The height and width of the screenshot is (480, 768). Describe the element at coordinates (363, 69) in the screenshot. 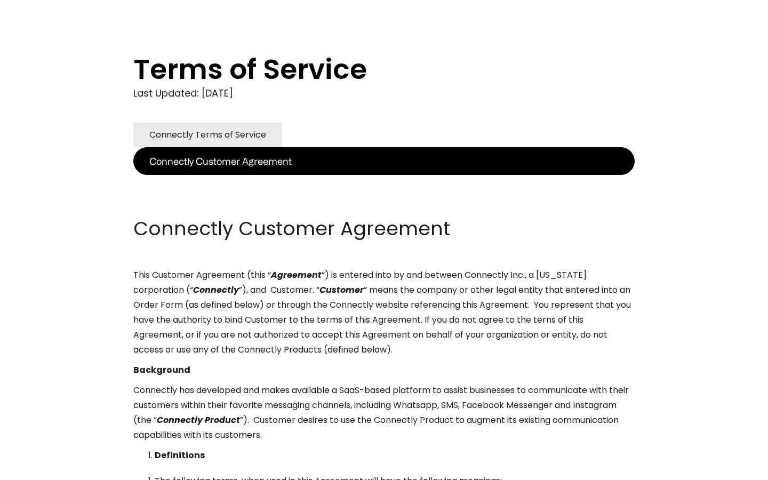

I see `h1: Terms of Service` at that location.